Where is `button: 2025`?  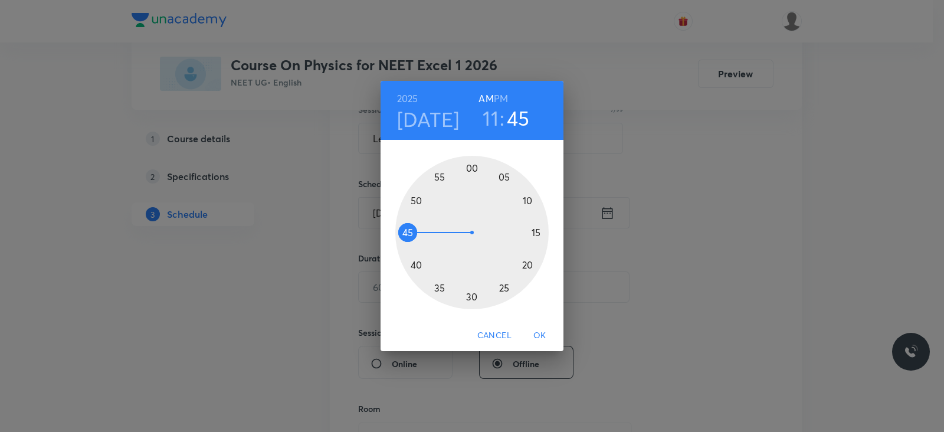
button: 2025 is located at coordinates (408, 99).